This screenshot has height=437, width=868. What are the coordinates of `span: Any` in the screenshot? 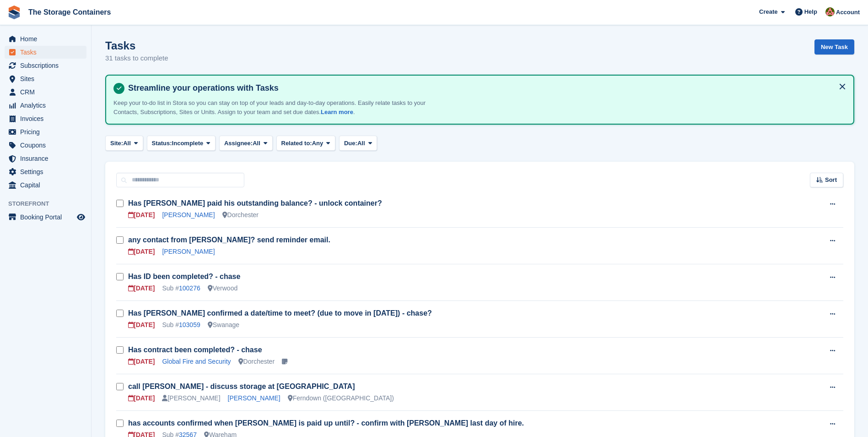 It's located at (317, 144).